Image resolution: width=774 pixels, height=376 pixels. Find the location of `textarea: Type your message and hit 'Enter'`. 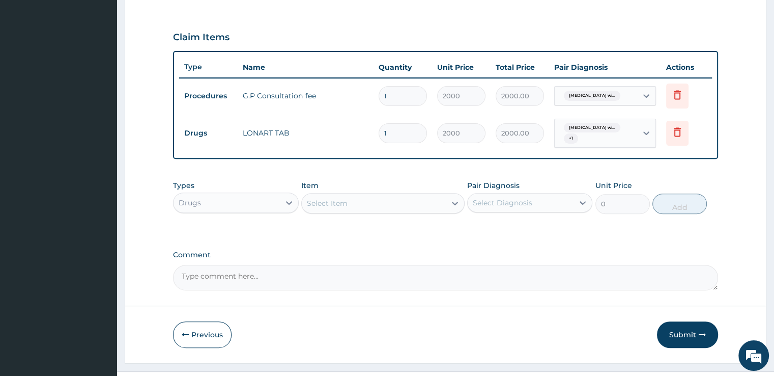

textarea: Type your message and hit 'Enter' is located at coordinates (99, 277).